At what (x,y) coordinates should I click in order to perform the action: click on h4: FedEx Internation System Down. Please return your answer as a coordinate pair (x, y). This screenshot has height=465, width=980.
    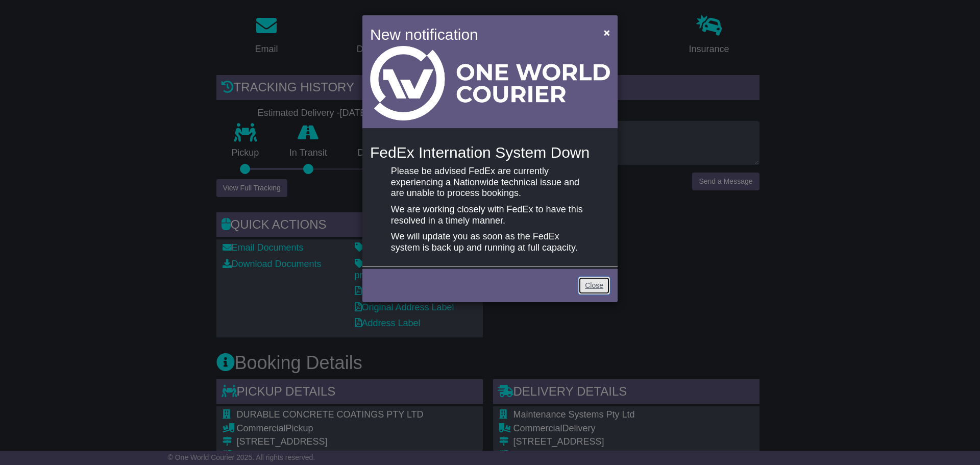
    Looking at the image, I should click on (490, 152).